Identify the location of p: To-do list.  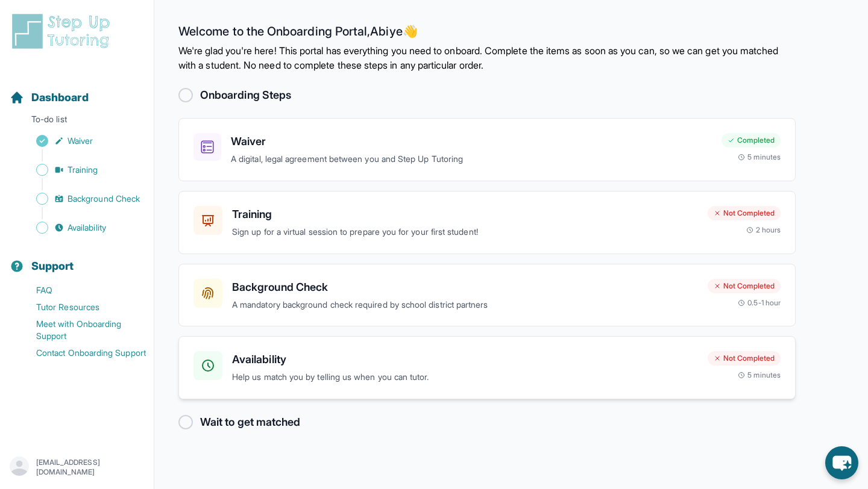
(76, 122).